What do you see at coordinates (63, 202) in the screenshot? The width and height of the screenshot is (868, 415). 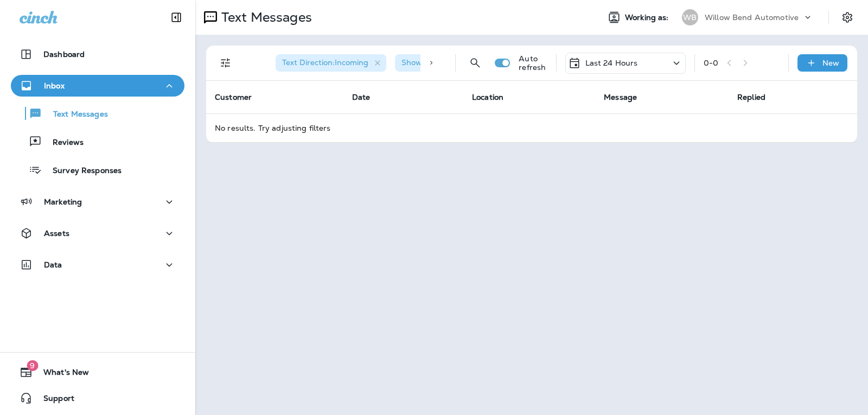 I see `p: Marketing` at bounding box center [63, 202].